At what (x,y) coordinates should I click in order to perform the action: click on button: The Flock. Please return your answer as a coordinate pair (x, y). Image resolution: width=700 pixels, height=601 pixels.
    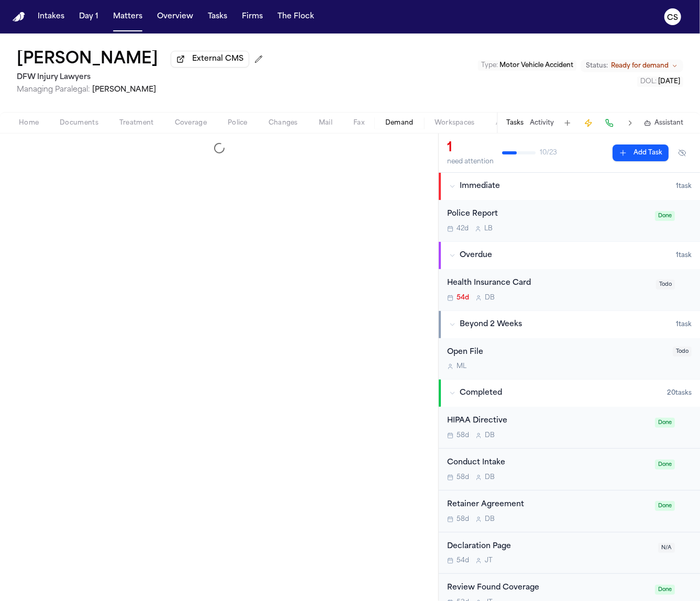
    Looking at the image, I should click on (296, 17).